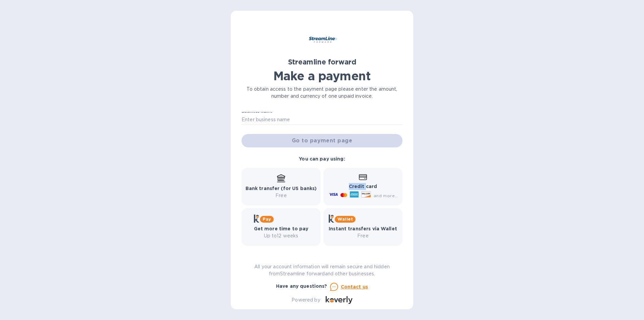  What do you see at coordinates (281, 236) in the screenshot?
I see `p: Up to 12 weeks` at bounding box center [281, 236].